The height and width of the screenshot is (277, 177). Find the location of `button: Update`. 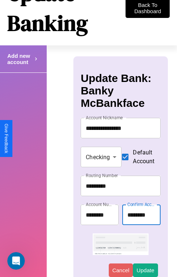

button: Update is located at coordinates (146, 270).